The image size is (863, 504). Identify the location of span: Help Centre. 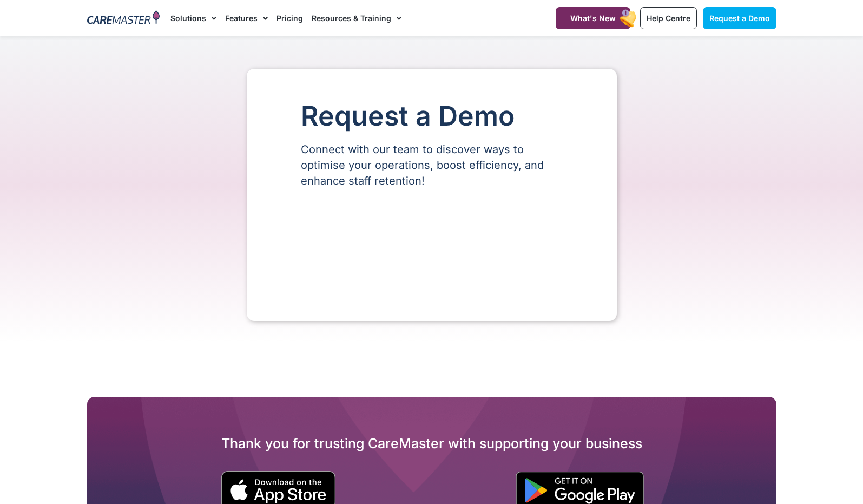
(668, 18).